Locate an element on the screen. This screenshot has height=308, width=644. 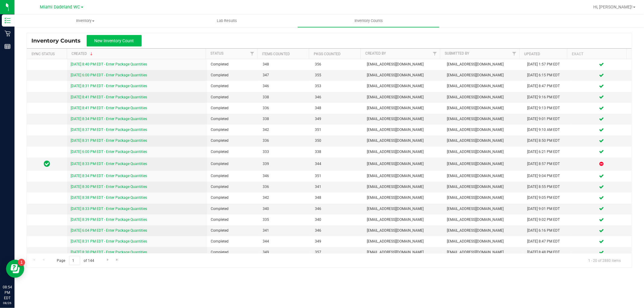
span: 350 is located at coordinates (337, 141).